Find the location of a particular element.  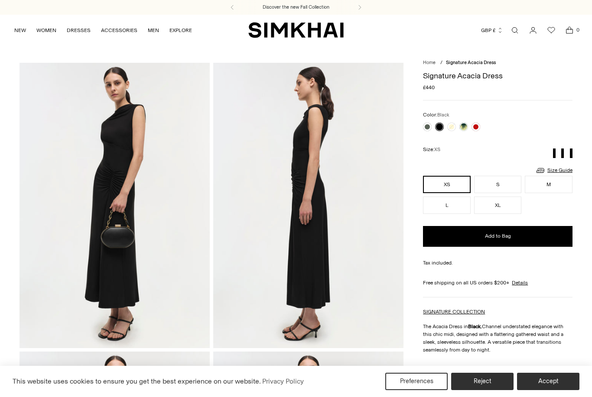

label: Color: is located at coordinates (436, 115).